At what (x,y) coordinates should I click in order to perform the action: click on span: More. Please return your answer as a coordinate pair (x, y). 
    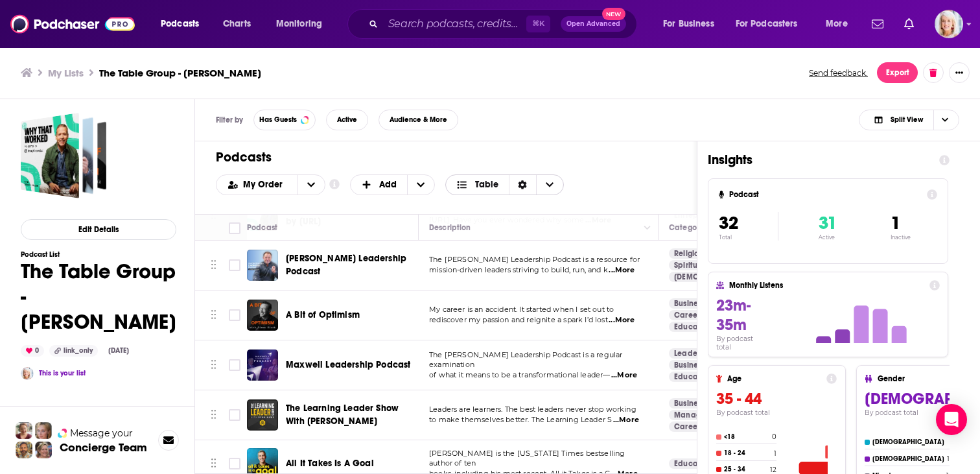
    Looking at the image, I should click on (837, 24).